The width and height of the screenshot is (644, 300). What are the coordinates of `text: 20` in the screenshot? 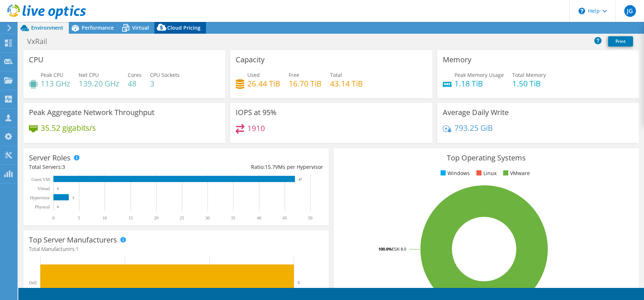 It's located at (156, 218).